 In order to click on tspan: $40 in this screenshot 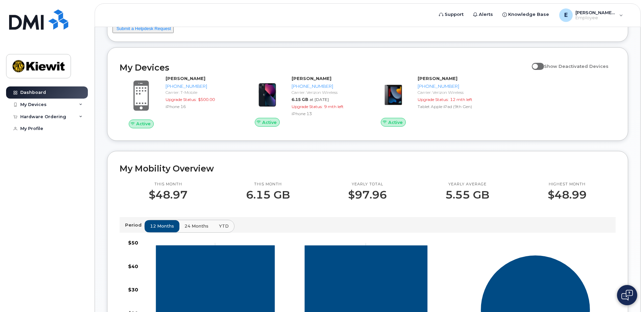, I will do `click(133, 266)`.